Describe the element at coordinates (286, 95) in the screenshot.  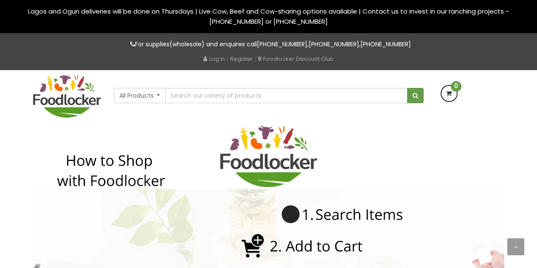
I see `input: Search our variety of products` at that location.